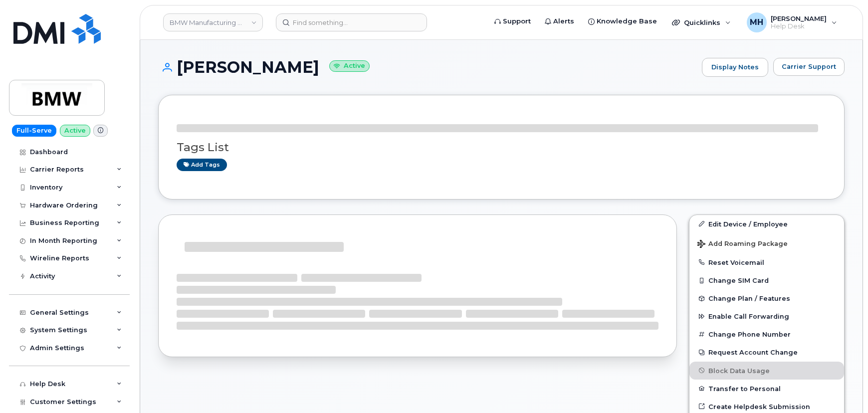  What do you see at coordinates (201, 165) in the screenshot?
I see `a: Add tags` at bounding box center [201, 165].